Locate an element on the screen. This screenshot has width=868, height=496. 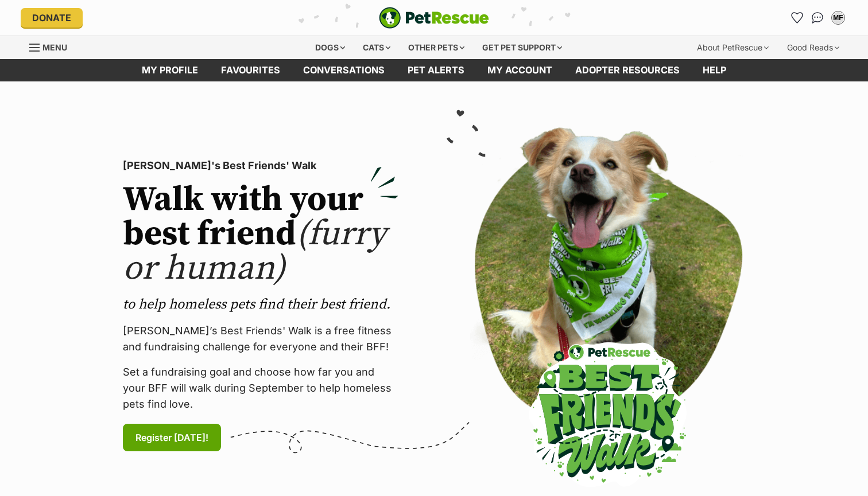
a: Conversations is located at coordinates (817, 18).